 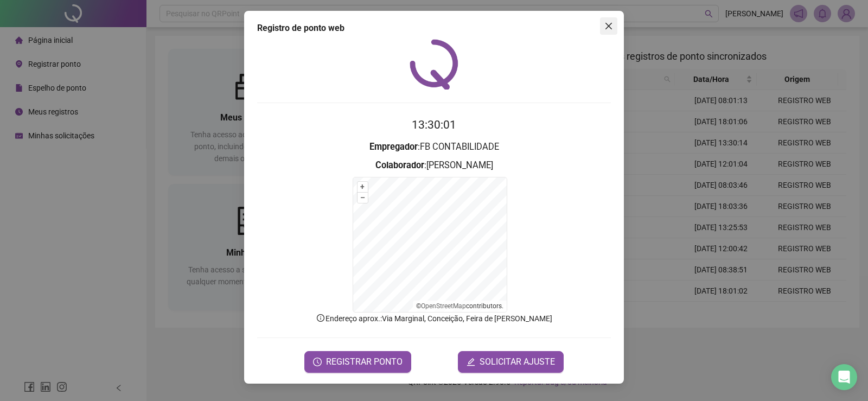 What do you see at coordinates (444, 307) in the screenshot?
I see `a: OpenStreetMap` at bounding box center [444, 307].